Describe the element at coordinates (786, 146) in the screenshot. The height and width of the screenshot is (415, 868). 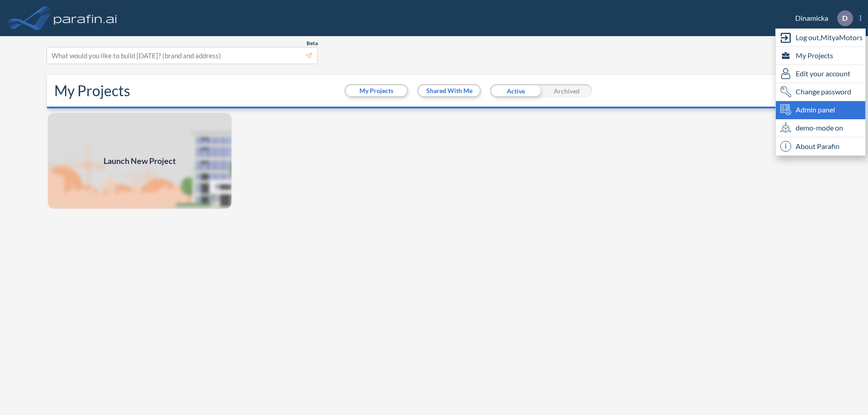
I see `span: i` at that location.